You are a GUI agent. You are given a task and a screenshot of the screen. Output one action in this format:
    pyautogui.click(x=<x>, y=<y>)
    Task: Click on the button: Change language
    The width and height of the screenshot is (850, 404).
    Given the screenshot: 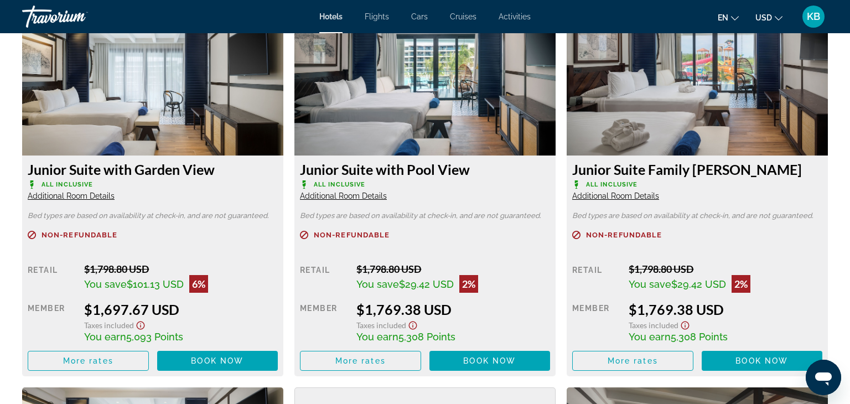 What is the action you would take?
    pyautogui.click(x=728, y=17)
    